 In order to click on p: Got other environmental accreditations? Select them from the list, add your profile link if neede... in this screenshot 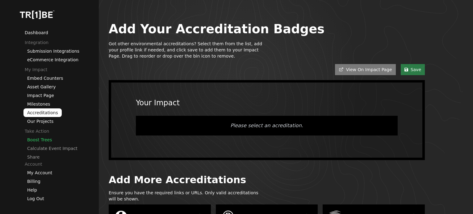, I will do `click(188, 50)`.